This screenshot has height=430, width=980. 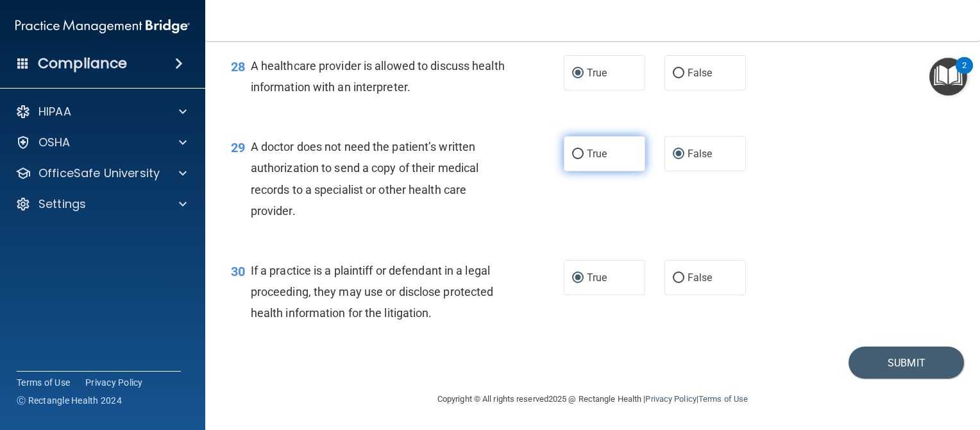 I want to click on p: Settings, so click(x=62, y=204).